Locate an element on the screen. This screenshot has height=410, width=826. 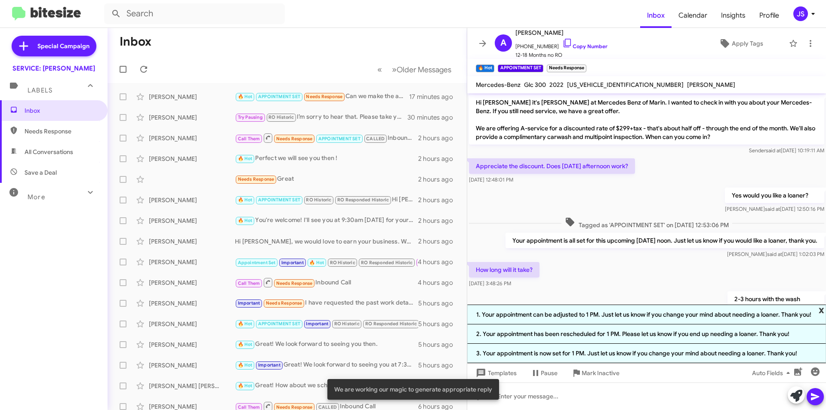
span: All Conversations is located at coordinates (49, 152).